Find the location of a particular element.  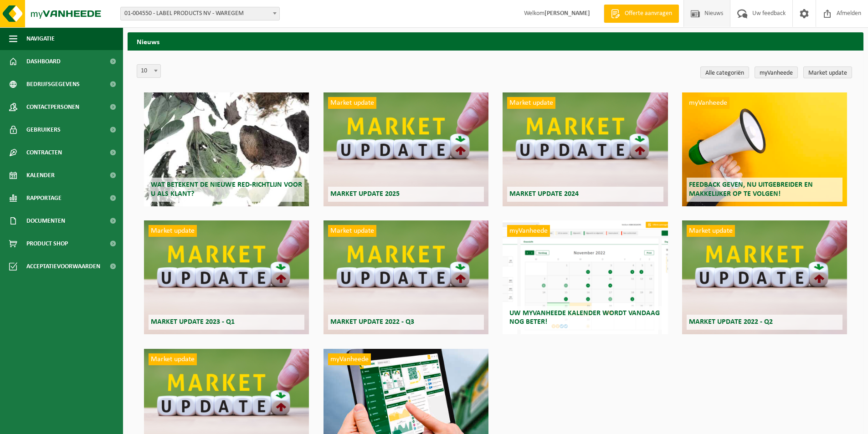

span: Dashboard is located at coordinates (44, 62).